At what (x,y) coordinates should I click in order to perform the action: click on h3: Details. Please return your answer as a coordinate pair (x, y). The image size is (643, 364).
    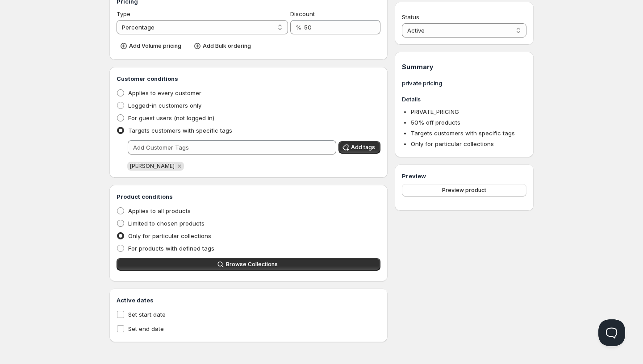
    Looking at the image, I should click on (464, 99).